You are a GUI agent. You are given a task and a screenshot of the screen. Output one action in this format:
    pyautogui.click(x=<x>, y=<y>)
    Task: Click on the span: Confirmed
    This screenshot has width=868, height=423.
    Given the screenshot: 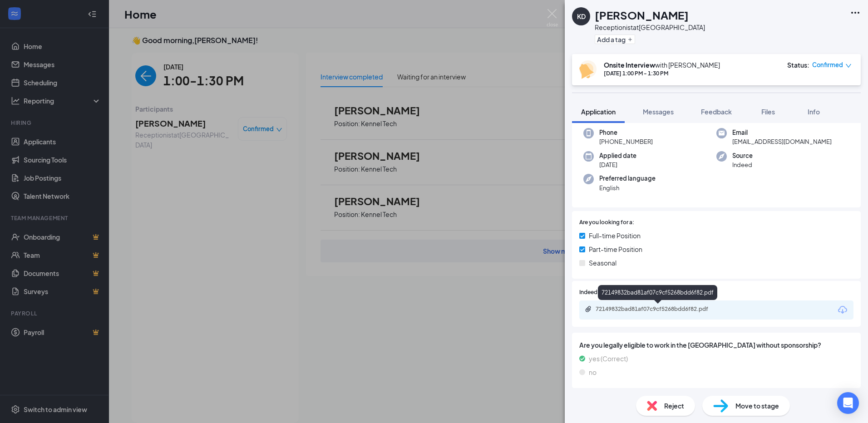 What is the action you would take?
    pyautogui.click(x=828, y=65)
    